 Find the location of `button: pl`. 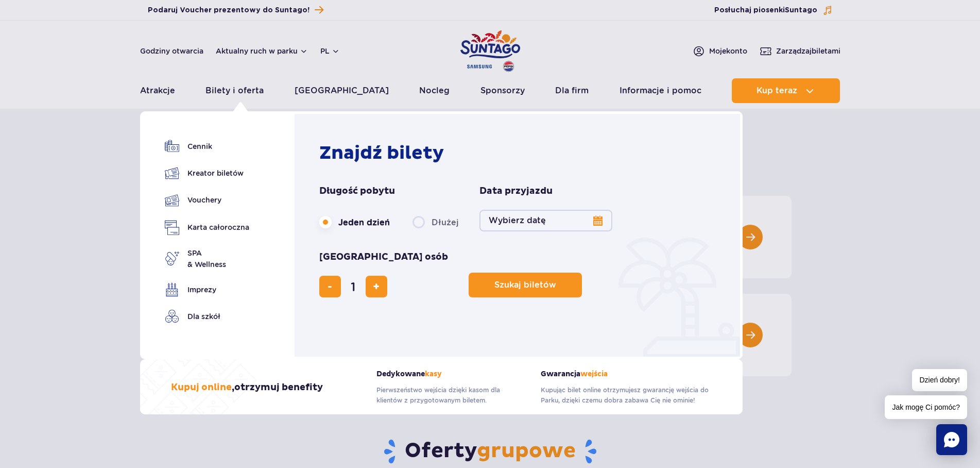

button: pl is located at coordinates (330, 51).